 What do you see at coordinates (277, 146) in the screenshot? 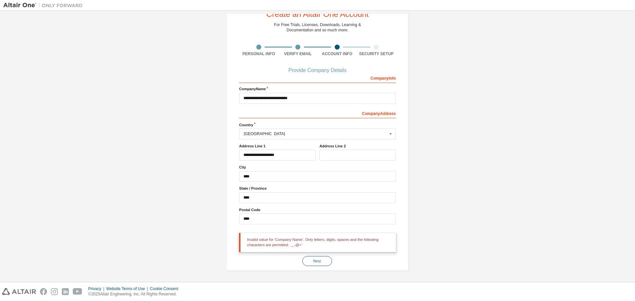
I see `label: Address Line 1` at bounding box center [277, 146].